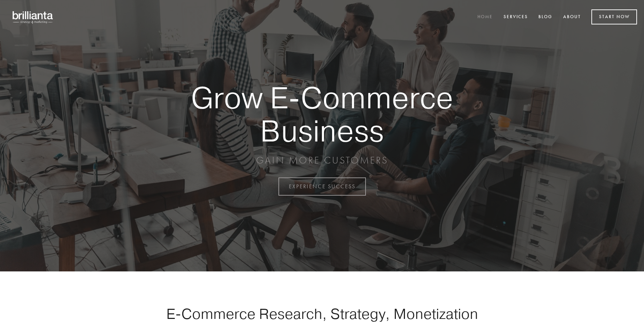  Describe the element at coordinates (322, 114) in the screenshot. I see `strong: Grow E-Commerce Business` at that location.